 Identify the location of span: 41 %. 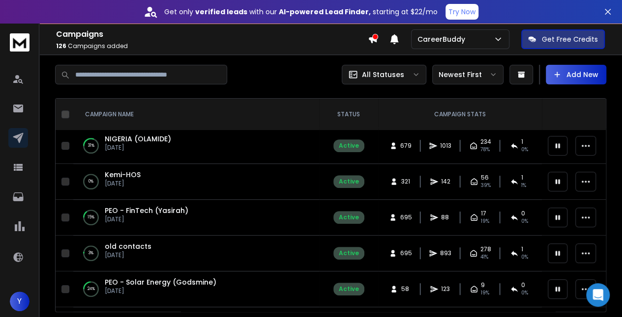
(484, 258).